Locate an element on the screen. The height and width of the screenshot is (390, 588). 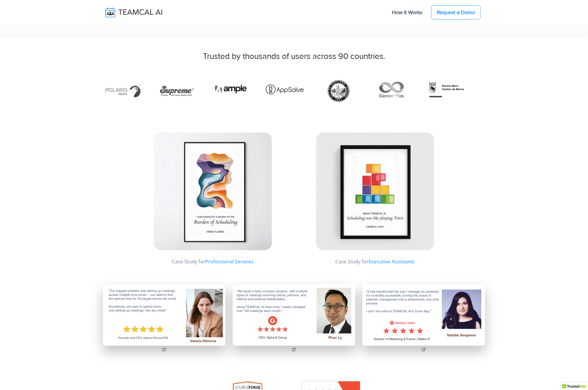
a: How It Works is located at coordinates (407, 12).